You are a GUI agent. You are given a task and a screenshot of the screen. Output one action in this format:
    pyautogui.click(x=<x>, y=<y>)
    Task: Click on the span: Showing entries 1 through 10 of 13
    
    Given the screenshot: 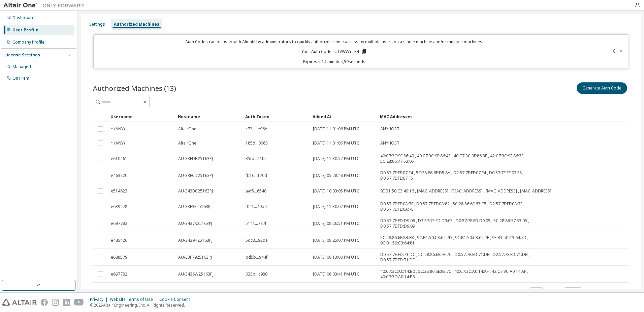 What is the action you would take?
    pyautogui.click(x=127, y=291)
    